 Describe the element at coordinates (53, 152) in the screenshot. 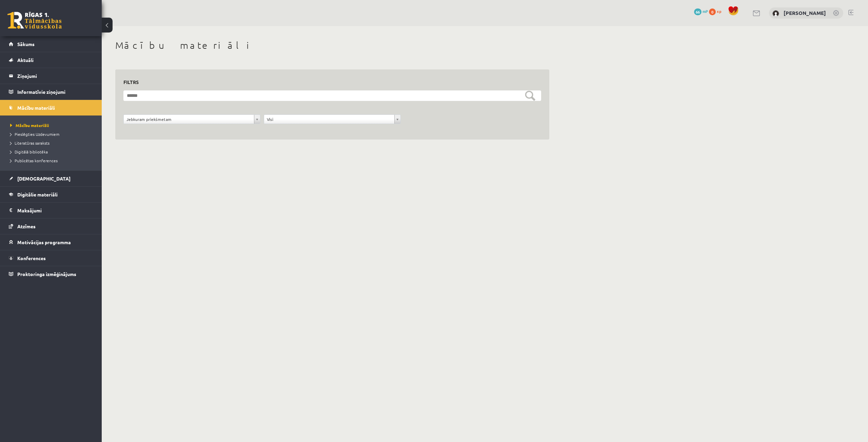

I see `a: Digitālā bibliotēka` at that location.